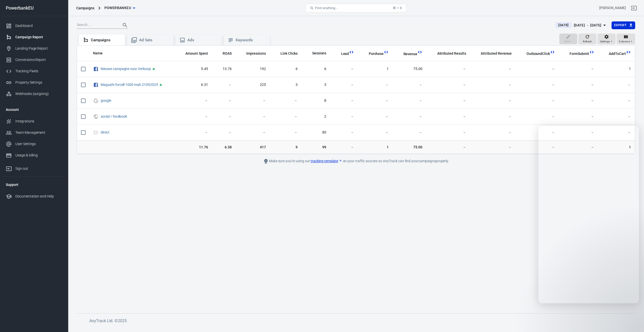  I want to click on svg: UTM & Web Traffic, so click(96, 116).